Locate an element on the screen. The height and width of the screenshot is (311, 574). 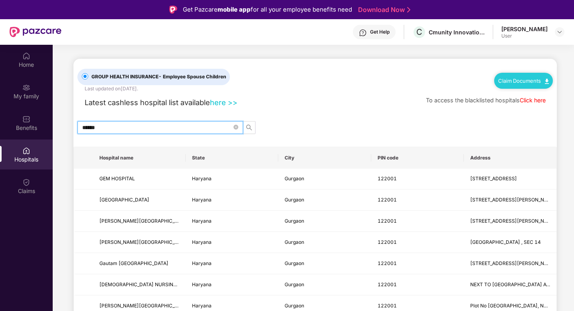
span: Latest cashless hospital list available is located at coordinates (147, 102).